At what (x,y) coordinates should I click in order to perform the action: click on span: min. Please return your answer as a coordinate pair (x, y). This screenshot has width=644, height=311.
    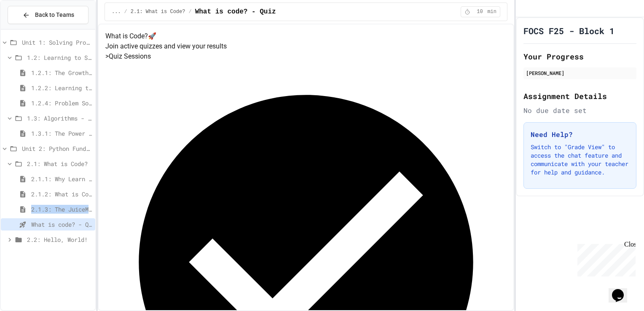
    Looking at the image, I should click on (492, 12).